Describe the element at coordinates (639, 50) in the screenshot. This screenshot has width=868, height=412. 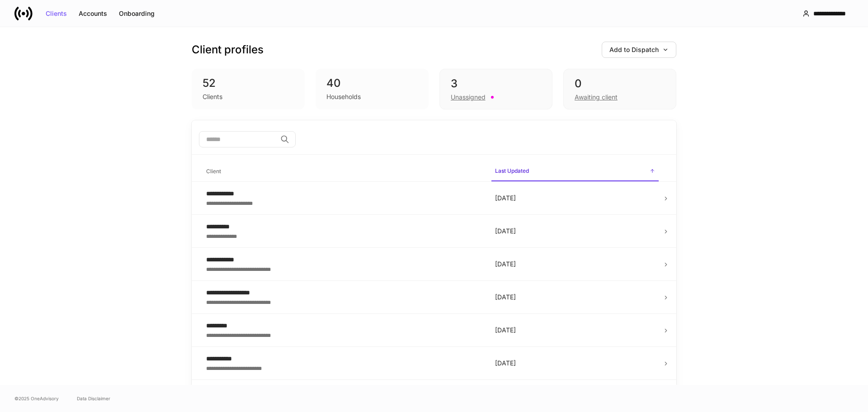
I see `button: Add to Dispatch` at that location.